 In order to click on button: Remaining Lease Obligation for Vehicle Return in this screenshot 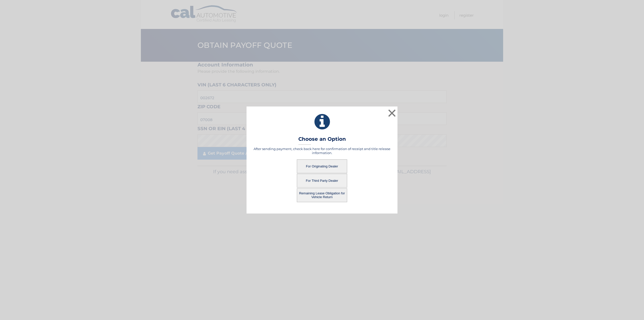, I will do `click(322, 195)`.